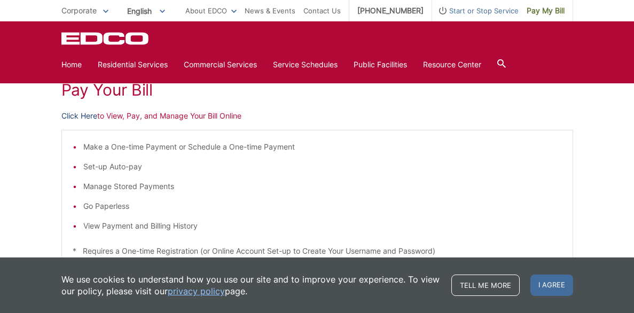  What do you see at coordinates (220, 65) in the screenshot?
I see `a: Commercial Services` at bounding box center [220, 65].